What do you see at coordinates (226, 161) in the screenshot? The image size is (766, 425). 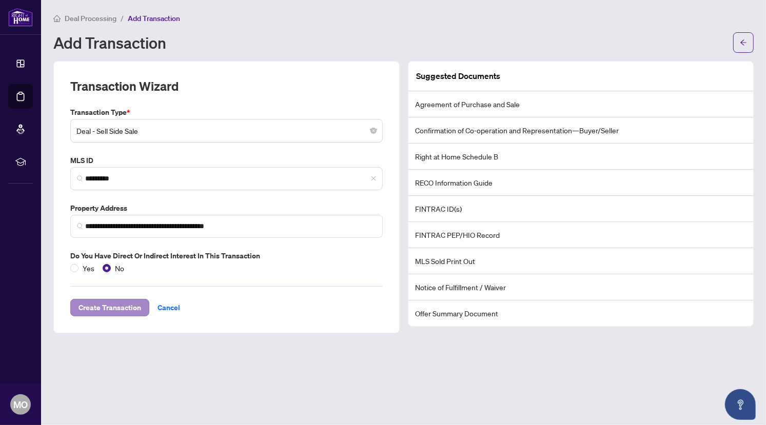 I see `label: MLS ID` at bounding box center [226, 161].